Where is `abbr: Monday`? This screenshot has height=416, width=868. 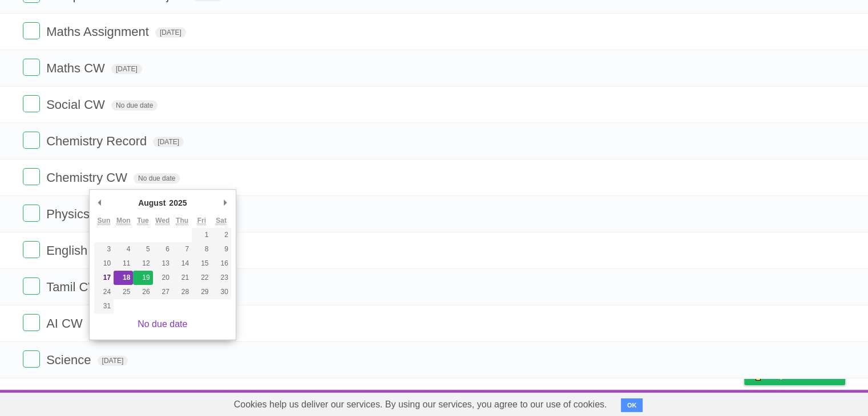 abbr: Monday is located at coordinates (123, 221).